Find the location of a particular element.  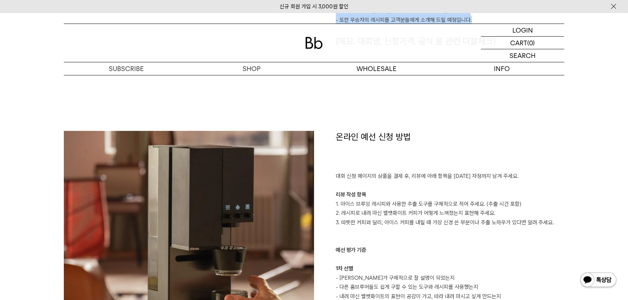

p: CART is located at coordinates (518, 43).